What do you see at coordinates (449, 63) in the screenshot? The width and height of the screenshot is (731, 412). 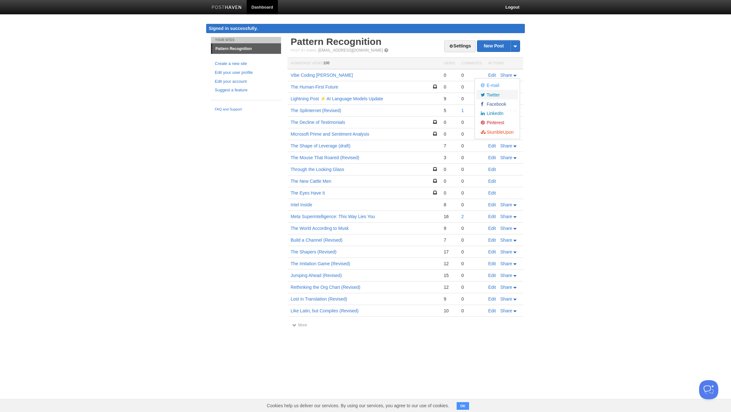 I see `th: Views` at bounding box center [449, 63].